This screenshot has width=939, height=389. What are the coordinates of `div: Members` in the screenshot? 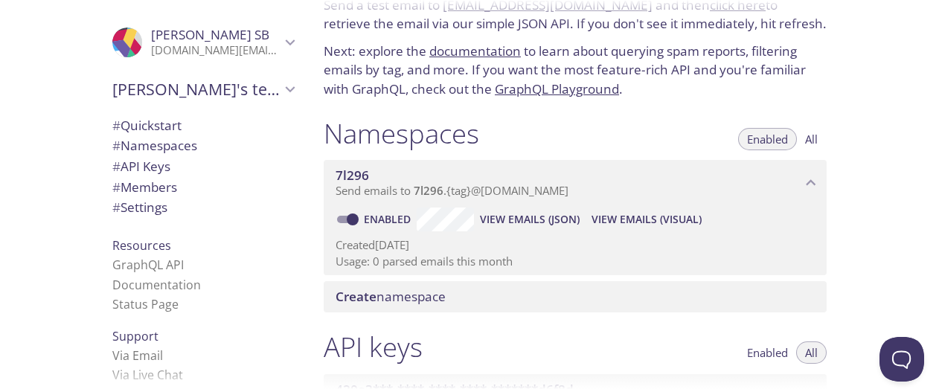 It's located at (203, 188).